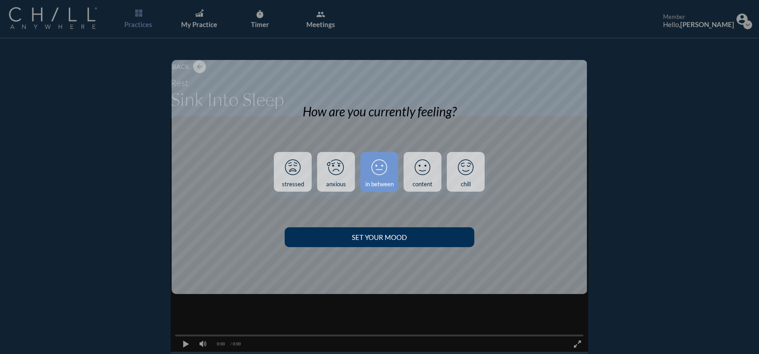 This screenshot has height=354, width=759. What do you see at coordinates (379, 172) in the screenshot?
I see `a: in between` at bounding box center [379, 172].